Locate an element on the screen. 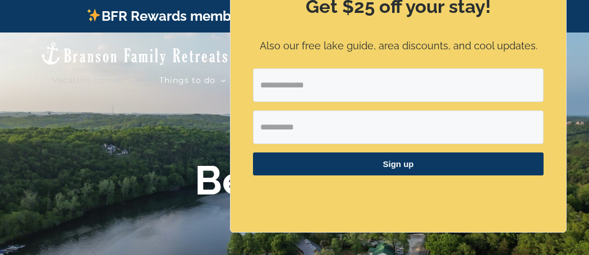 Image resolution: width=589 pixels, height=255 pixels. a: Vacation homes is located at coordinates (93, 80).